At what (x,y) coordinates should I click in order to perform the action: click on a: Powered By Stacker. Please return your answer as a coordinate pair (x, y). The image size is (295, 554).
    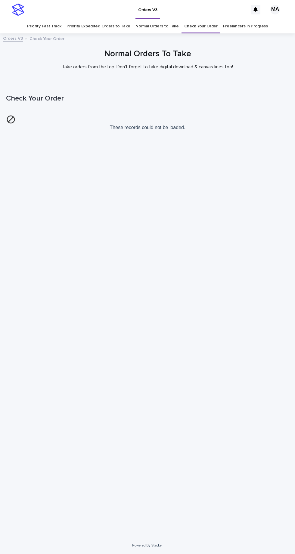
    Looking at the image, I should click on (147, 545).